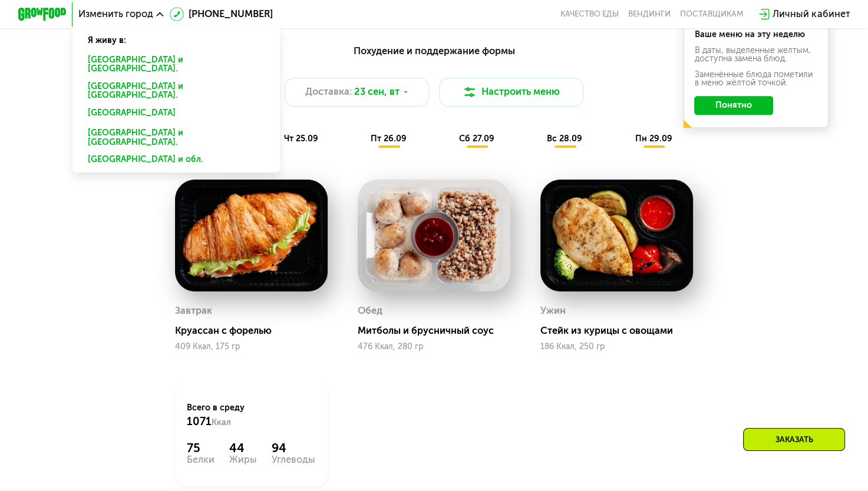 Image resolution: width=868 pixels, height=491 pixels. What do you see at coordinates (553, 311) in the screenshot?
I see `div: Ужин` at bounding box center [553, 311].